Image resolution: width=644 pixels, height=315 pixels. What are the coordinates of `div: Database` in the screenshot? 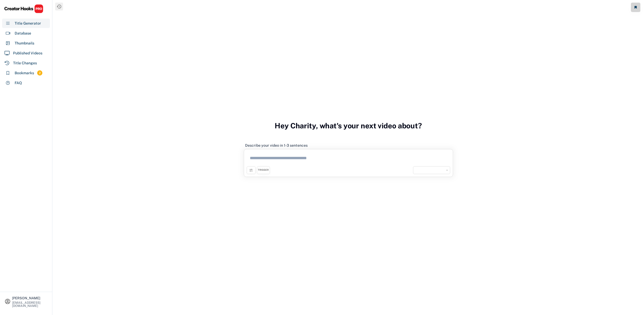 It's located at (23, 33).